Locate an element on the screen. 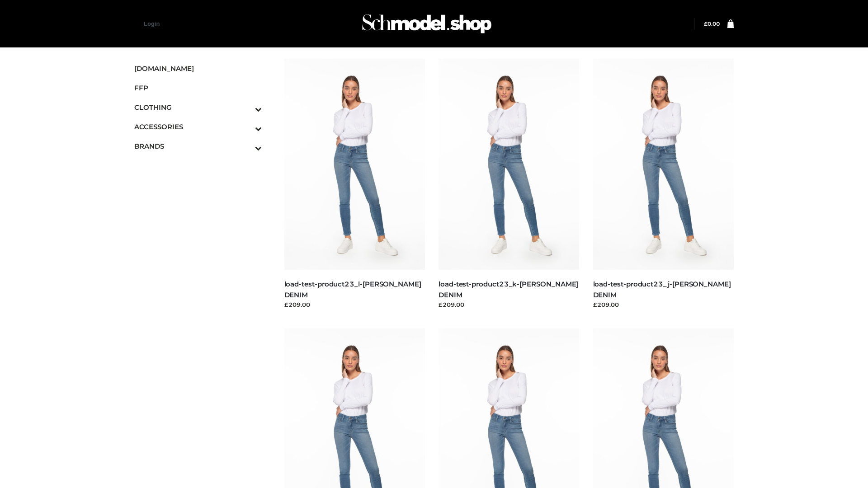 Image resolution: width=868 pixels, height=488 pixels. span: ACCESSORIES is located at coordinates (198, 127).